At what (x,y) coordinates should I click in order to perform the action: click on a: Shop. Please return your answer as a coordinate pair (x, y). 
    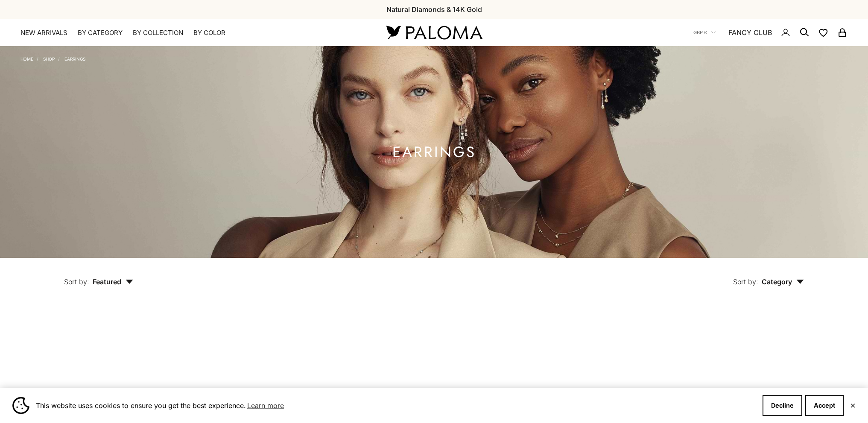
    Looking at the image, I should click on (49, 59).